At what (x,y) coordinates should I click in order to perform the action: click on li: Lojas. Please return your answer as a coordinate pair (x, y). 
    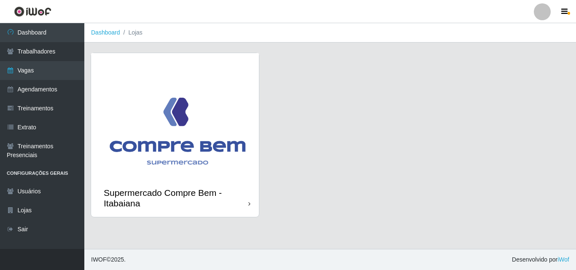
    Looking at the image, I should click on (131, 32).